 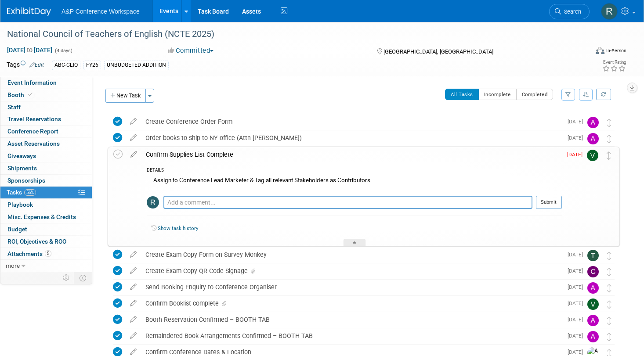 I want to click on button: Committed, so click(x=191, y=51).